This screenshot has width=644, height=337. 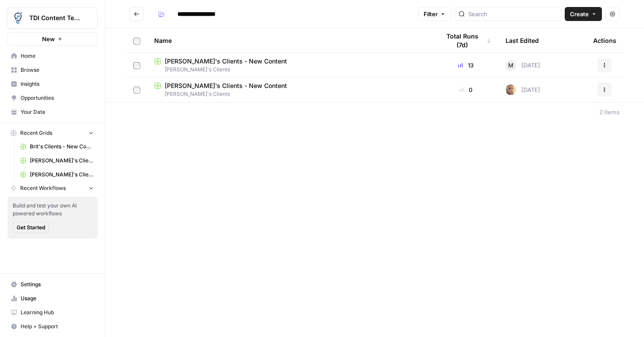 What do you see at coordinates (57, 70) in the screenshot?
I see `span: Browse` at bounding box center [57, 70].